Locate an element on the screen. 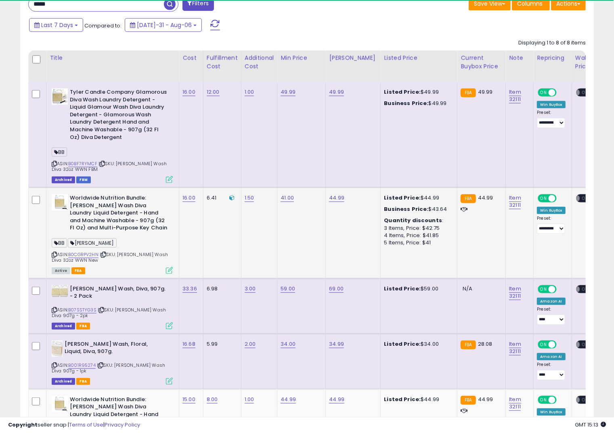 The width and height of the screenshot is (614, 433). a: 49.99 is located at coordinates (337, 92).